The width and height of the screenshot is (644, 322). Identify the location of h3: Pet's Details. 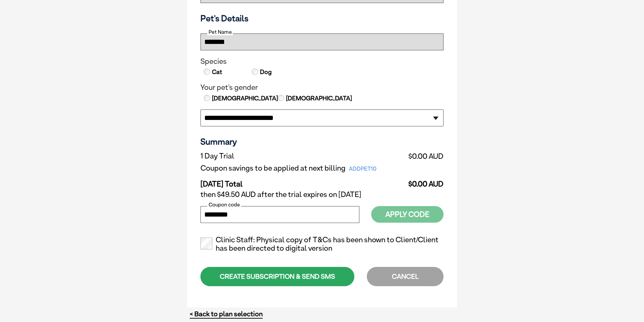
(322, 18).